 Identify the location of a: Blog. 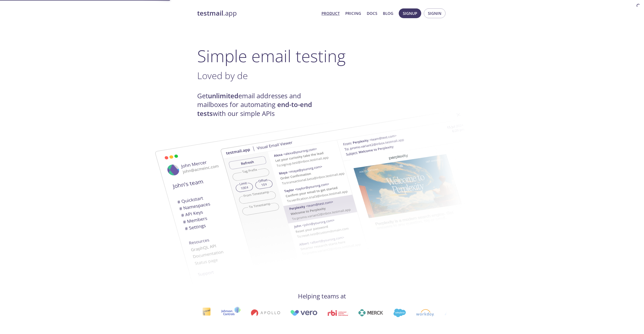
(388, 14).